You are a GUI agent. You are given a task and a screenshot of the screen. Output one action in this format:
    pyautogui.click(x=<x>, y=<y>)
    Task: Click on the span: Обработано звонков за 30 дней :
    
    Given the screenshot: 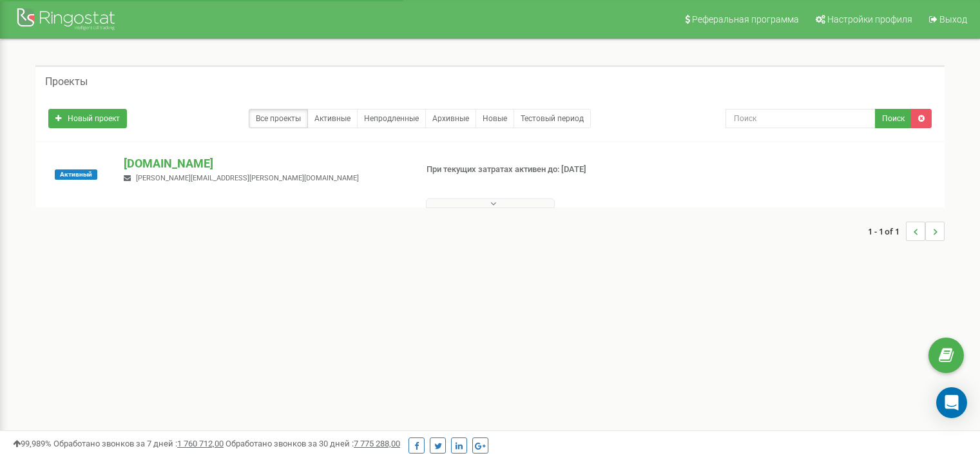 What is the action you would take?
    pyautogui.click(x=312, y=443)
    